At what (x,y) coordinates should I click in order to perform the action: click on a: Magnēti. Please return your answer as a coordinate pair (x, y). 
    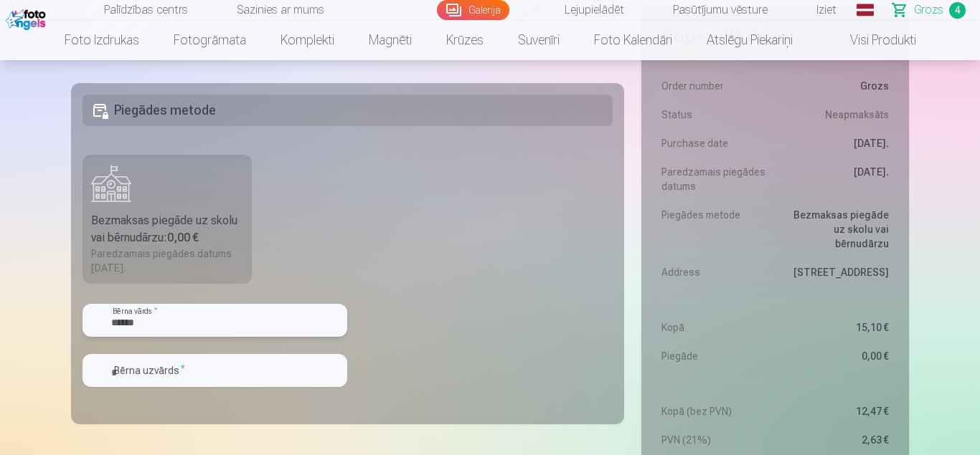
    Looking at the image, I should click on (390, 40).